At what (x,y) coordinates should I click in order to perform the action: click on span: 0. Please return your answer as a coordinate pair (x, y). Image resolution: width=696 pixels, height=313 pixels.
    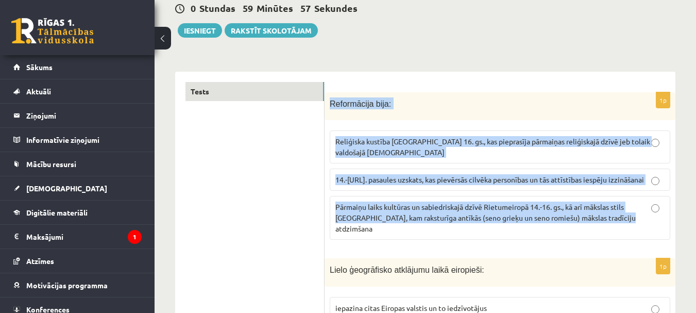
    Looking at the image, I should click on (193, 8).